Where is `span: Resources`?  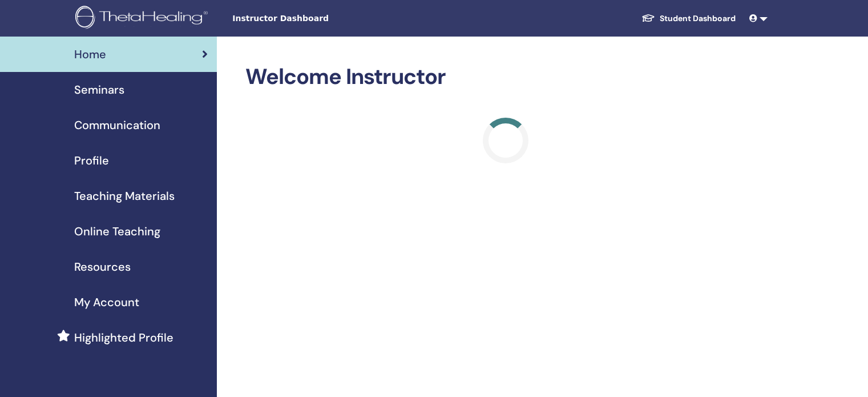
span: Resources is located at coordinates (102, 267).